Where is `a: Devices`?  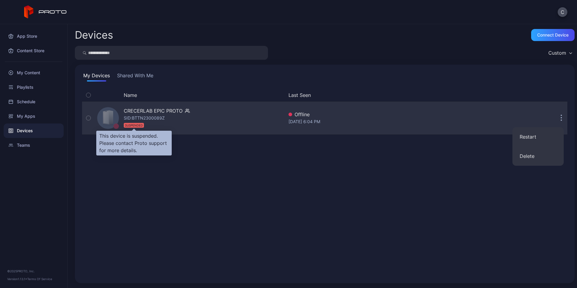 a: Devices is located at coordinates (33, 131).